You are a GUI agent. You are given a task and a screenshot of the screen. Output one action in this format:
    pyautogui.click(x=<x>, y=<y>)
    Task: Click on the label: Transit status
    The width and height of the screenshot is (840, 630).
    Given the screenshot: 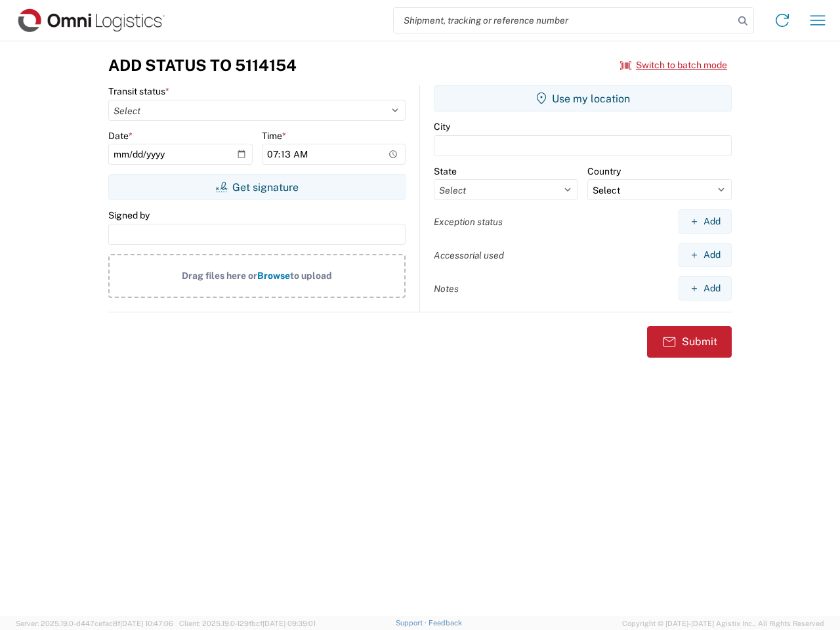 What is the action you would take?
    pyautogui.click(x=139, y=91)
    